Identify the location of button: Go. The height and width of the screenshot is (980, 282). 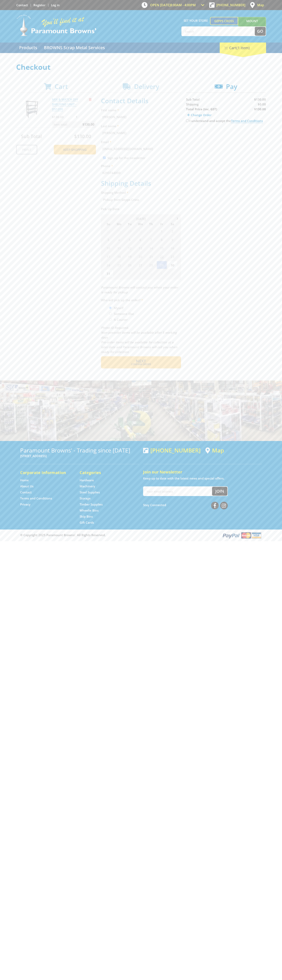
(261, 31).